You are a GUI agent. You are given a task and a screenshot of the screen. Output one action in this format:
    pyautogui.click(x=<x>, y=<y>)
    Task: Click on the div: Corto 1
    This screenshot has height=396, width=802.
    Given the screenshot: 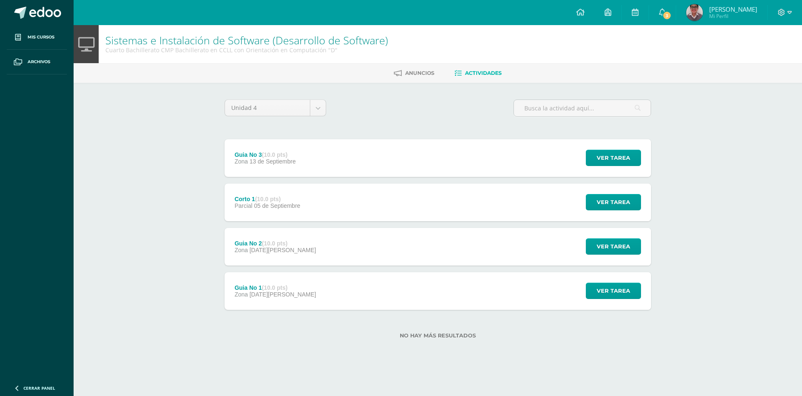 What is the action you would take?
    pyautogui.click(x=267, y=199)
    